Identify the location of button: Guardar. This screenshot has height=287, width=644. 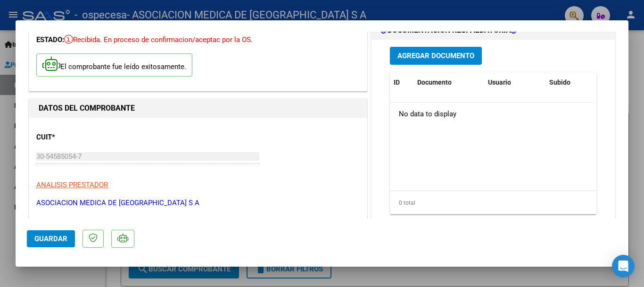
(51, 238).